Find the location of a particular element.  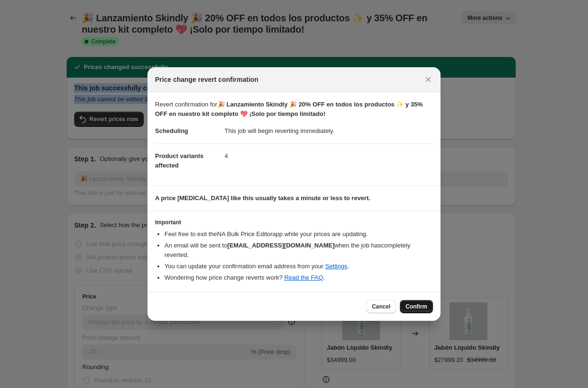

span: Confirm is located at coordinates (416, 306).